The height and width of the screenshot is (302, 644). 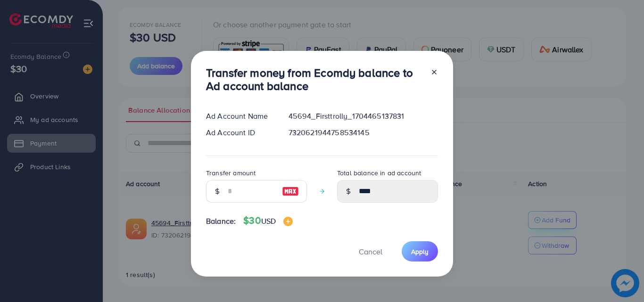 What do you see at coordinates (379, 173) in the screenshot?
I see `label: Total balance in ad account` at bounding box center [379, 173].